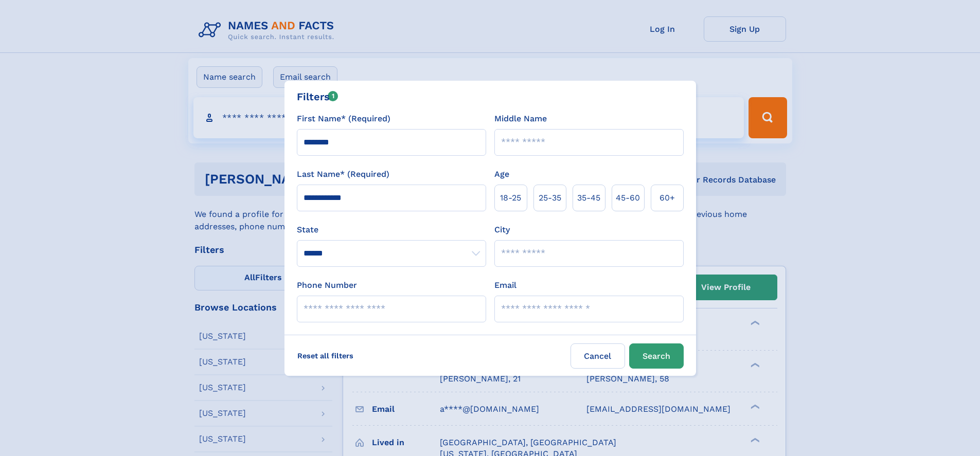 This screenshot has width=980, height=456. Describe the element at coordinates (391, 230) in the screenshot. I see `label: State` at that location.